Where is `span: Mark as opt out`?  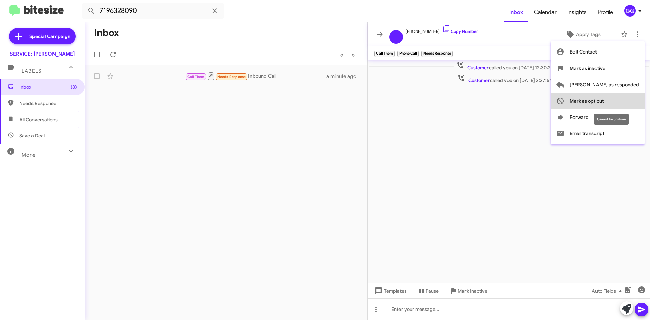
span: Mark as opt out is located at coordinates (587, 101).